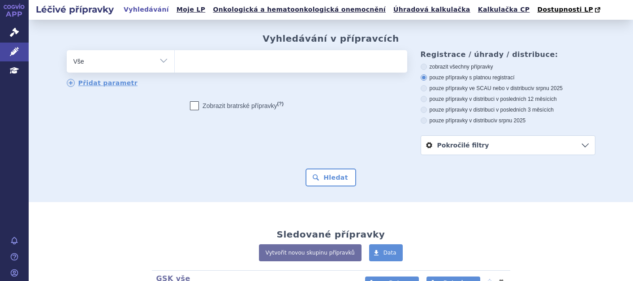  Describe the element at coordinates (508, 77) in the screenshot. I see `label: pouze přípravky s platnou registrací` at that location.